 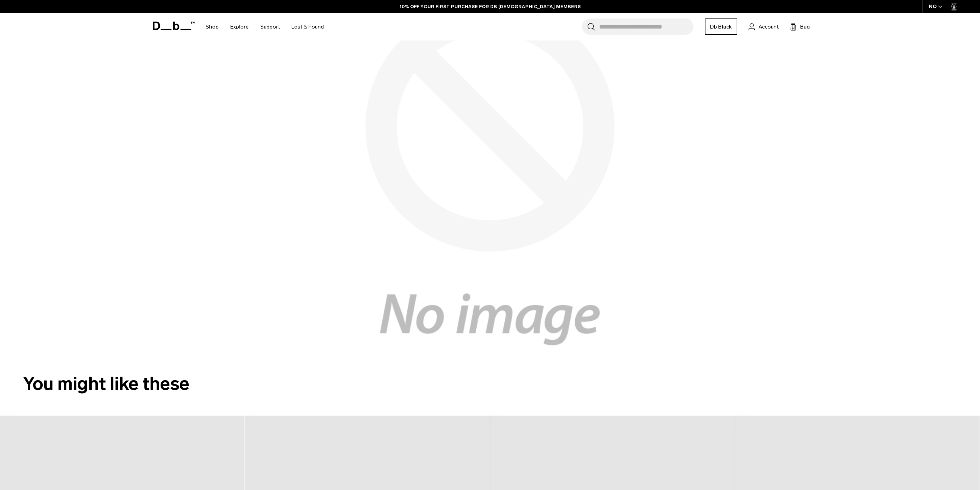 I want to click on a: Explore, so click(x=240, y=27).